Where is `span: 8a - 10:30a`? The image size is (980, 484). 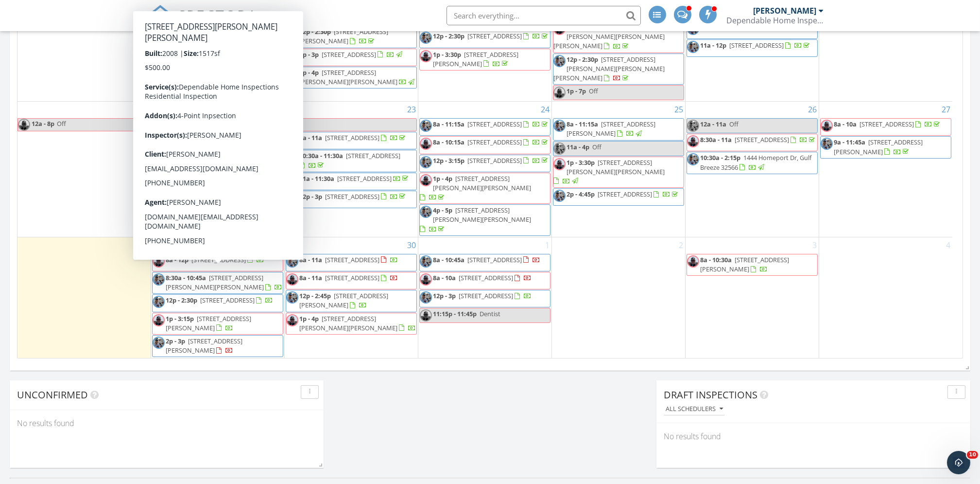
span: 8a - 10:30a is located at coordinates (716, 259).